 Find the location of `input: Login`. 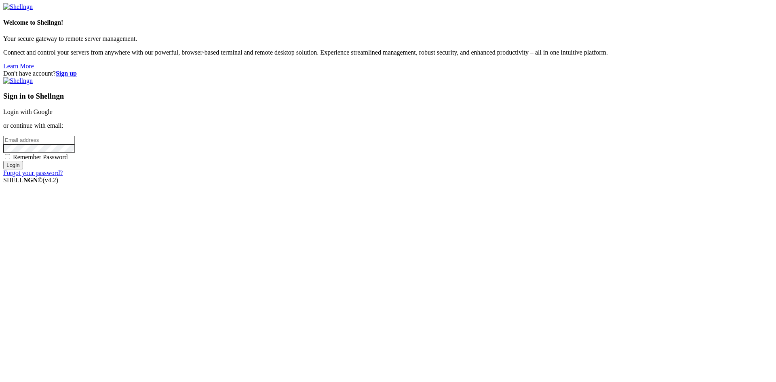

input: Login is located at coordinates (13, 165).